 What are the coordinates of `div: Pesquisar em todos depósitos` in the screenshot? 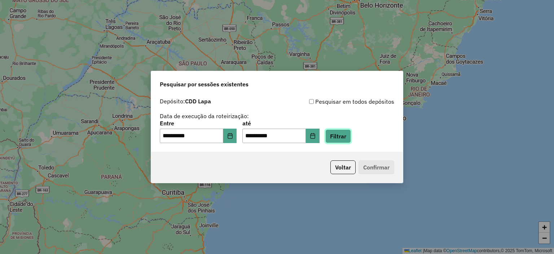 It's located at (335, 101).